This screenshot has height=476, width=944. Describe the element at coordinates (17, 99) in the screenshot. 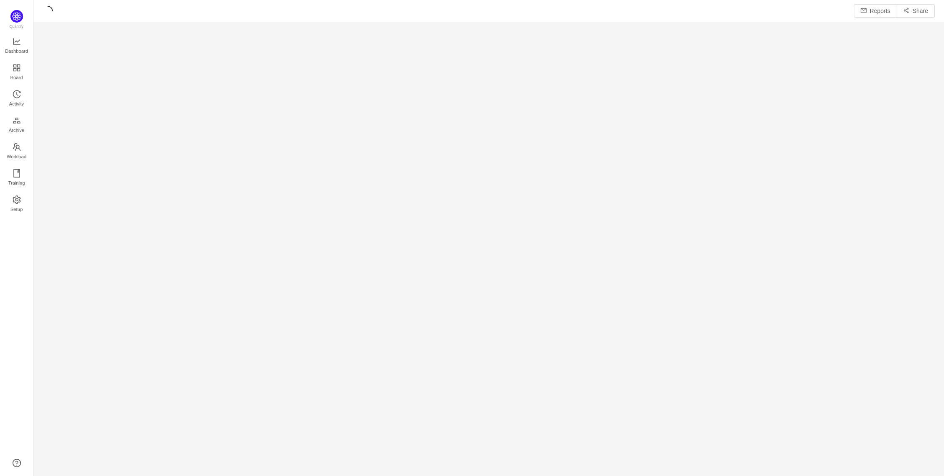

I see `a: Activity` at that location.